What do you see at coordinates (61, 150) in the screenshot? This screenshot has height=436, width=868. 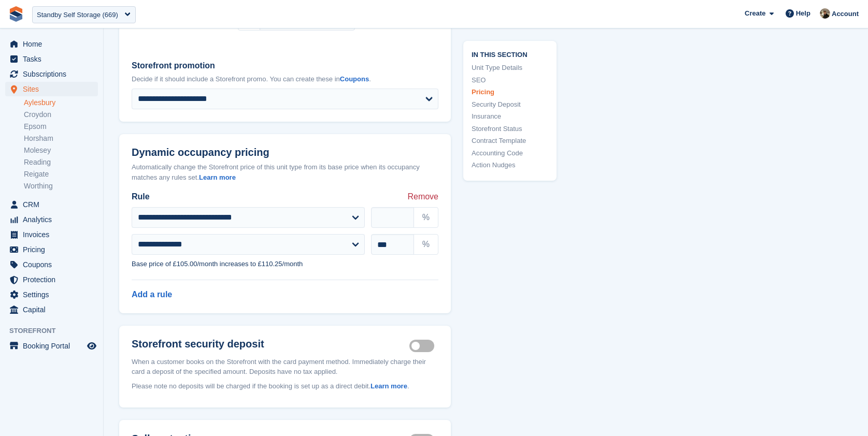 I see `a: Molesey` at bounding box center [61, 150].